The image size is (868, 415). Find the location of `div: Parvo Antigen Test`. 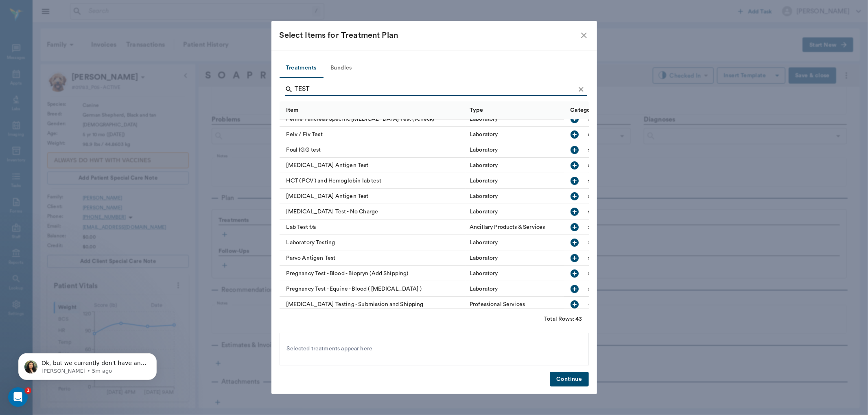

div: Parvo Antigen Test is located at coordinates (373, 259).